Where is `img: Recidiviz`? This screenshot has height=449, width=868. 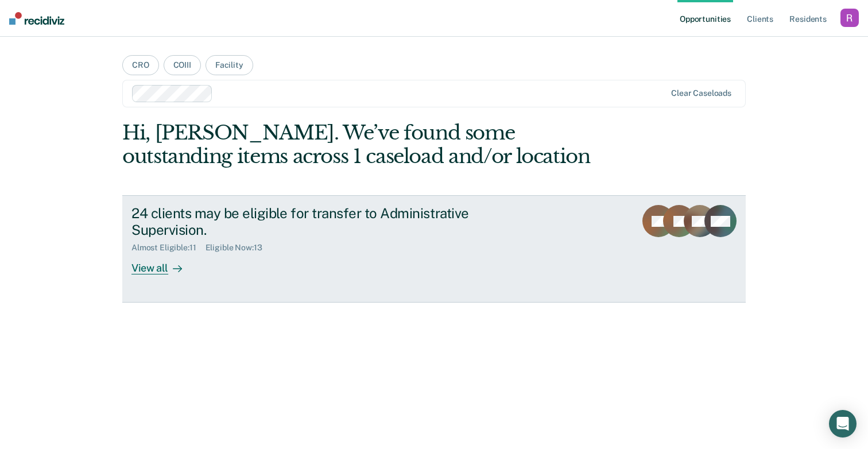 img: Recidiviz is located at coordinates (37, 18).